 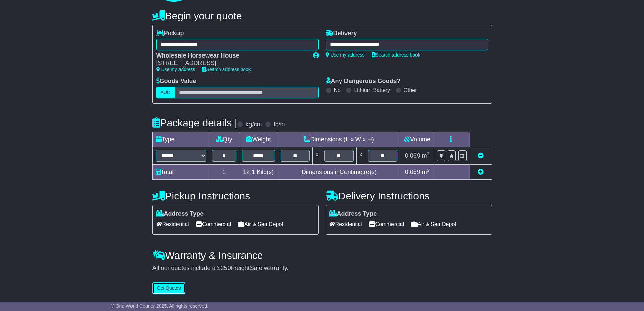 I want to click on span: 12.1, so click(x=249, y=172).